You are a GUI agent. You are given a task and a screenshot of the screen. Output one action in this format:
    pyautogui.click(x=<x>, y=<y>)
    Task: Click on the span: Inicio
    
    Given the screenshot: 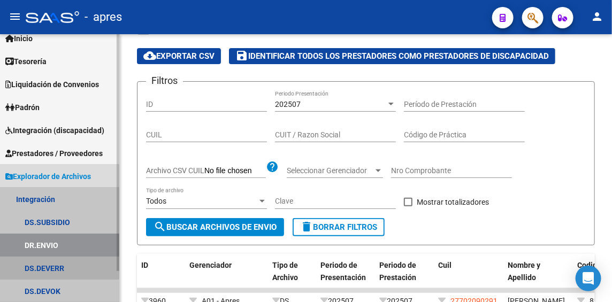 What is the action you would take?
    pyautogui.click(x=19, y=39)
    